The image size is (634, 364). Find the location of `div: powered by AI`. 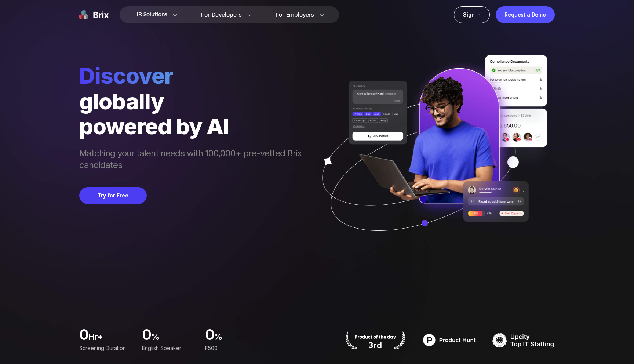

div: powered by AI is located at coordinates (194, 126).